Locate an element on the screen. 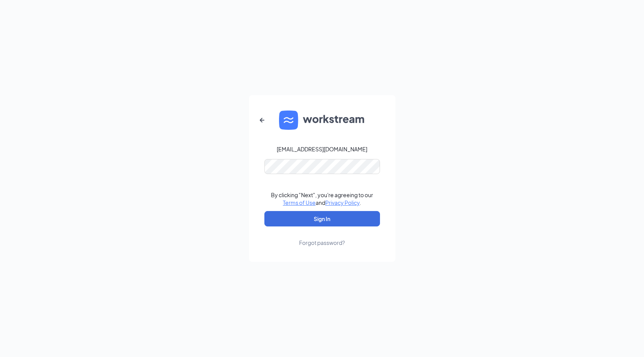 This screenshot has height=357, width=644. img: WS logo and Workstream text is located at coordinates (322, 120).